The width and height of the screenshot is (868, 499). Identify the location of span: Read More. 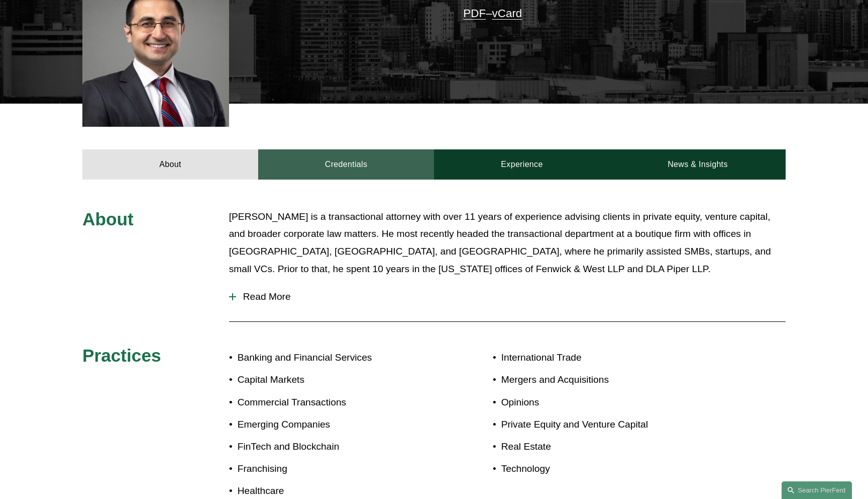
(511, 296).